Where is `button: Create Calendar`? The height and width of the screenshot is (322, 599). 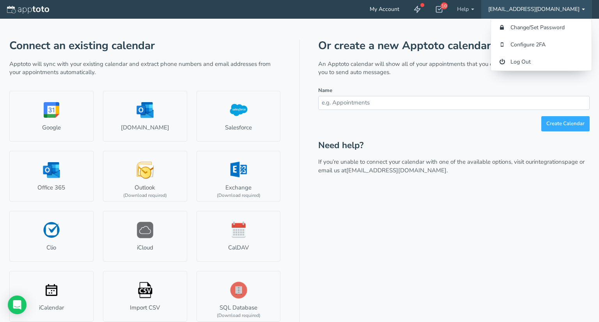 button: Create Calendar is located at coordinates (565, 124).